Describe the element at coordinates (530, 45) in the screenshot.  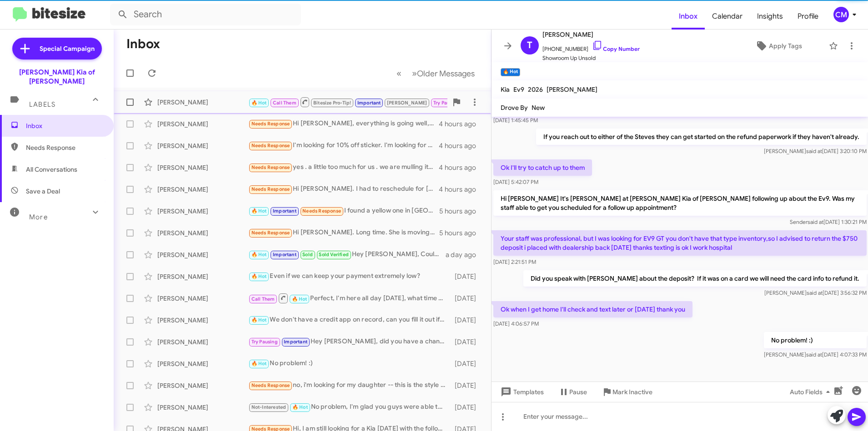
I see `span: T` at that location.